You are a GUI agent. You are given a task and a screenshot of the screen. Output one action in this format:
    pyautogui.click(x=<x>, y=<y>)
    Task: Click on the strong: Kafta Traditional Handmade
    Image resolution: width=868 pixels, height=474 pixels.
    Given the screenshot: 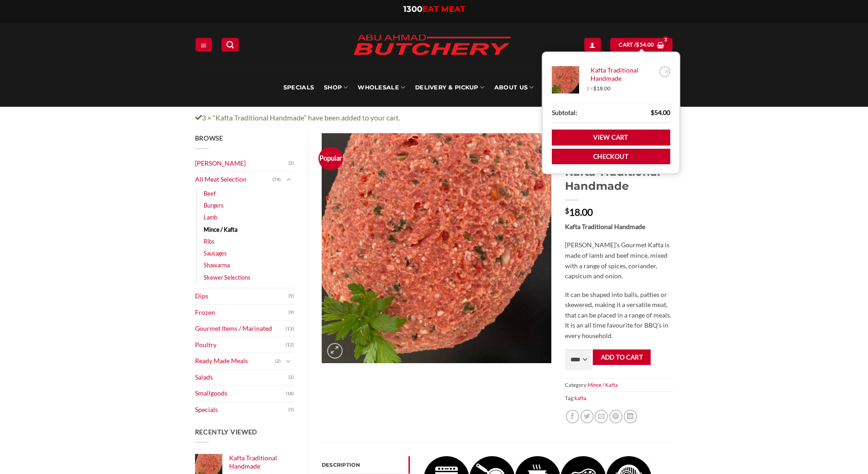 What is the action you would take?
    pyautogui.click(x=605, y=226)
    